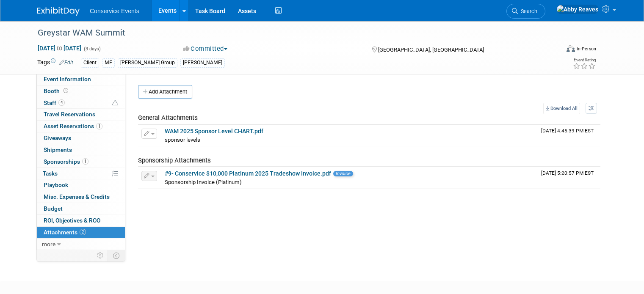 The image size is (644, 294). I want to click on span: more, so click(48, 244).